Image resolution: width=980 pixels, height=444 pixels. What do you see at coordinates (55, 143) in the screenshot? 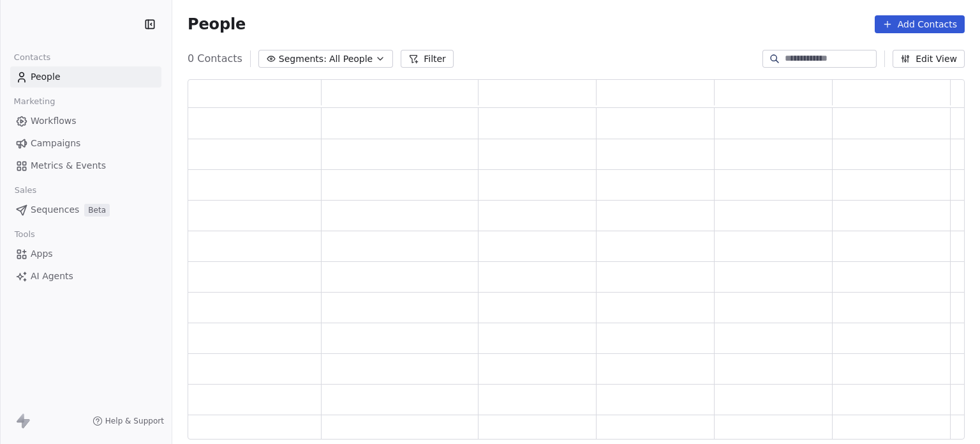
I see `span: Campaigns` at bounding box center [55, 143].